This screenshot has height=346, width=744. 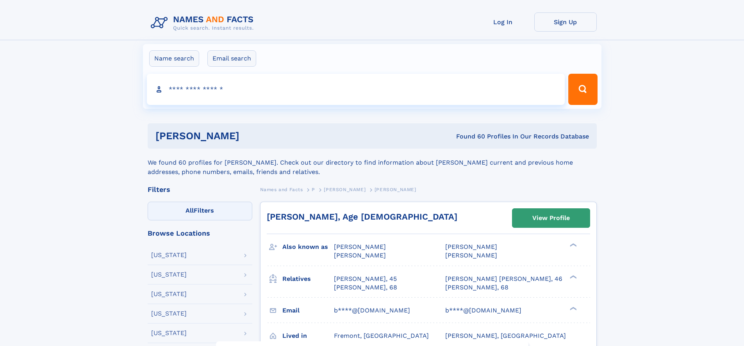 I want to click on h3: Lived in, so click(x=308, y=336).